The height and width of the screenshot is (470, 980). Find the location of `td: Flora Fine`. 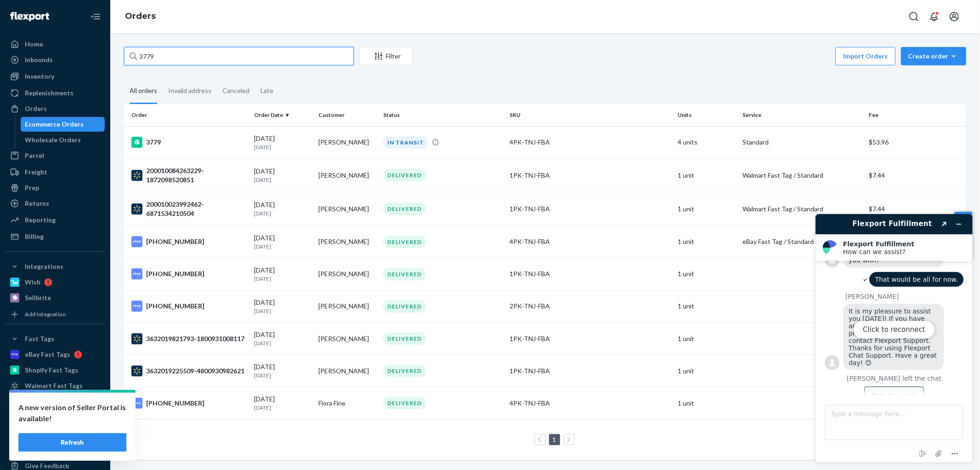

td: Flora Fine is located at coordinates (347, 403).